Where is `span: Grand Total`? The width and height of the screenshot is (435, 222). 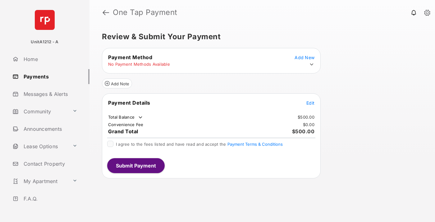
span: Grand Total is located at coordinates (123, 131).